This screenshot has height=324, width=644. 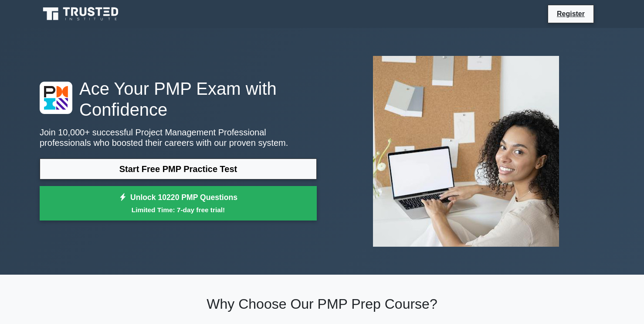 I want to click on h2: Why Choose Our PMP Prep Course?, so click(x=322, y=304).